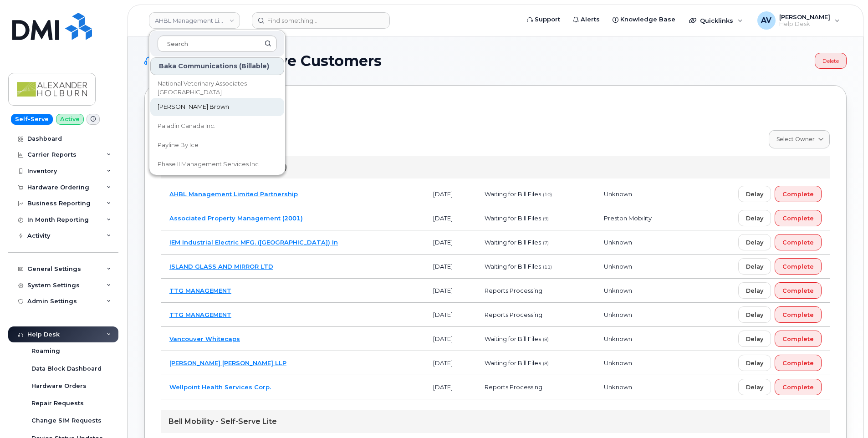 Image resolution: width=868 pixels, height=438 pixels. I want to click on span: Select Owner, so click(795, 139).